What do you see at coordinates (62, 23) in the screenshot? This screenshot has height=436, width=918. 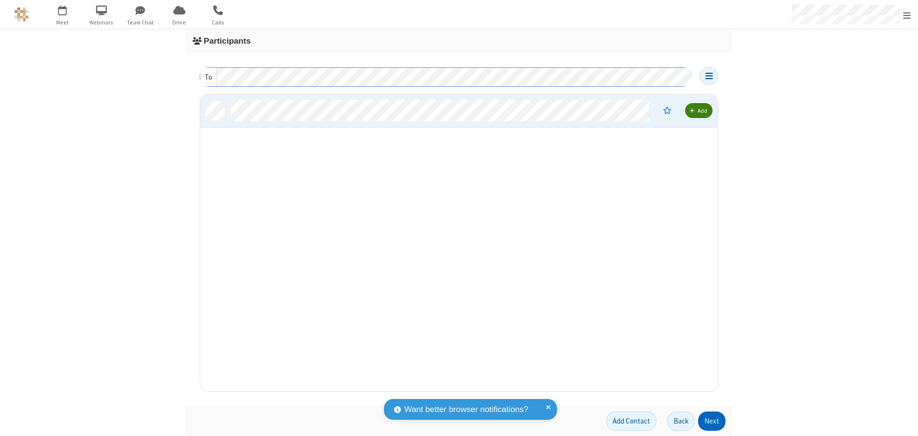 I see `span: Meet` at bounding box center [62, 23].